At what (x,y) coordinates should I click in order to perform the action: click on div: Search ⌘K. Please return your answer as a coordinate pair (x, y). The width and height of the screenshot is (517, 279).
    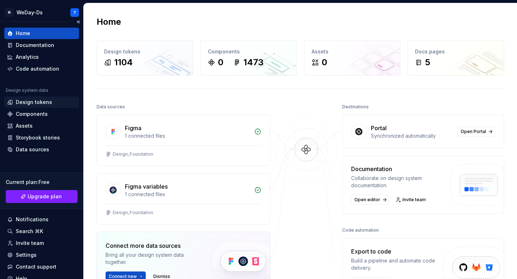
    Looking at the image, I should click on (29, 232).